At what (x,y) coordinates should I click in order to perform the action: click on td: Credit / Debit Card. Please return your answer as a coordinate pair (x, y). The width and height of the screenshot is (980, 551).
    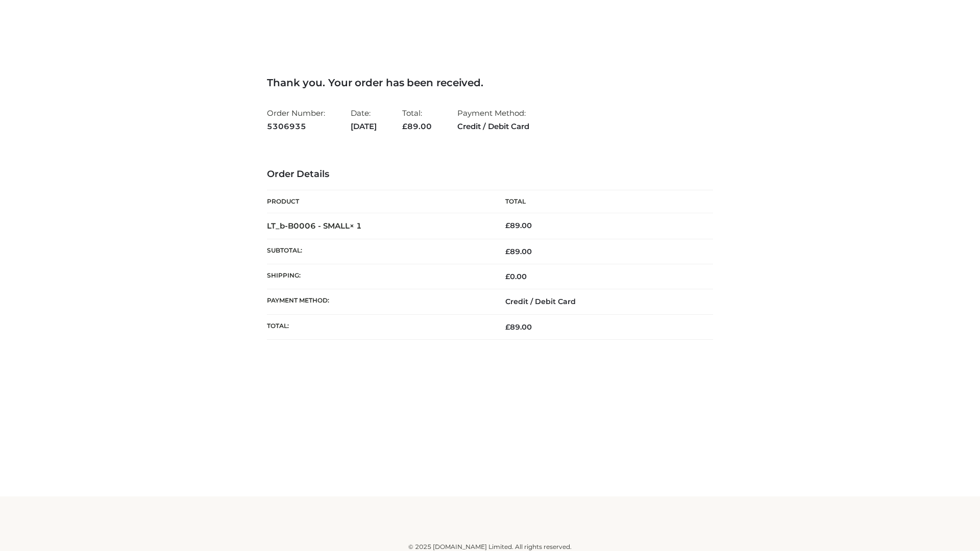
    Looking at the image, I should click on (601, 301).